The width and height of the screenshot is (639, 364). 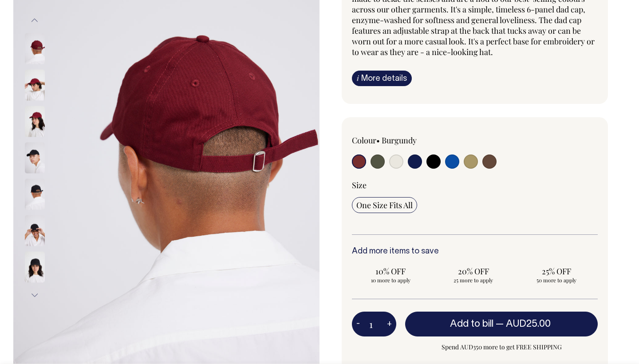 I want to click on span: 50 more to apply, so click(x=556, y=280).